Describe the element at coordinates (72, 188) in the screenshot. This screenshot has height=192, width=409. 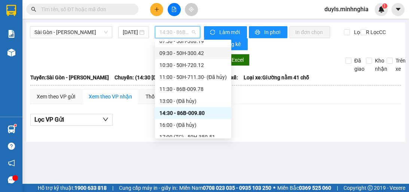
I see `span: Hỗ trợ kỹ thuật:` at that location.